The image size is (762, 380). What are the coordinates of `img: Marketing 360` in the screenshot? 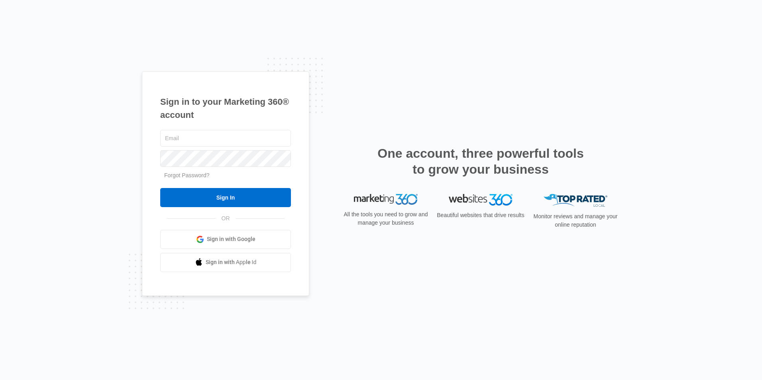 It's located at (386, 200).